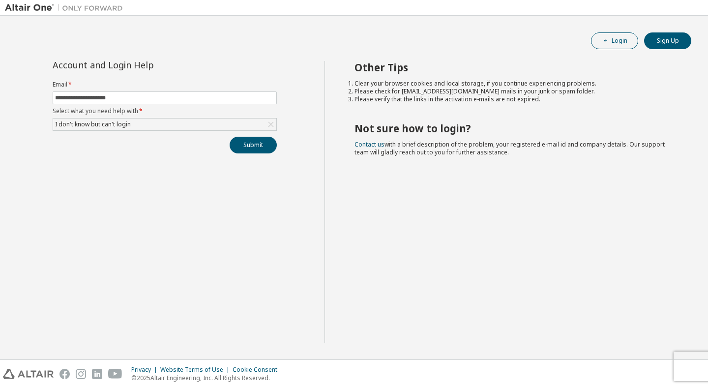 The image size is (708, 388). Describe the element at coordinates (97, 374) in the screenshot. I see `img: linkedin.svg` at that location.